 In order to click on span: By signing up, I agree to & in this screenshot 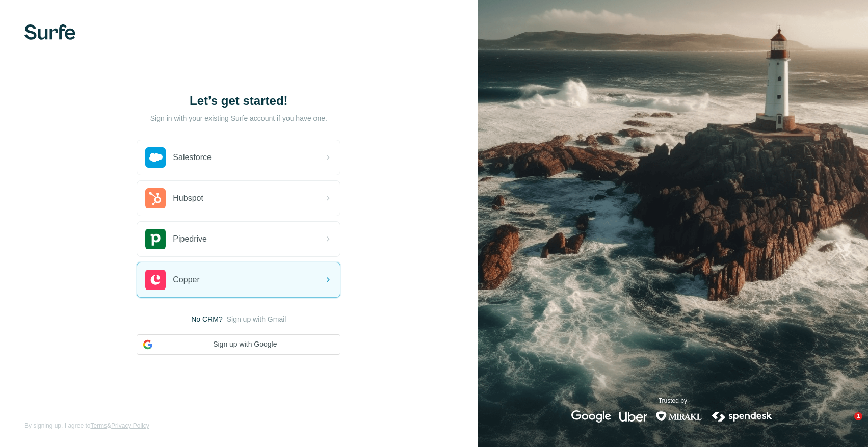, I will do `click(86, 426)`.